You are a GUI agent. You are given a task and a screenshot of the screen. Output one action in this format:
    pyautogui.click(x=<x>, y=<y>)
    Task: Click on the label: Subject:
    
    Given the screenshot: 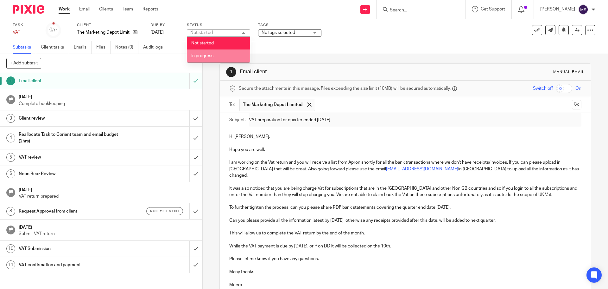 What is the action you would take?
    pyautogui.click(x=238, y=120)
    